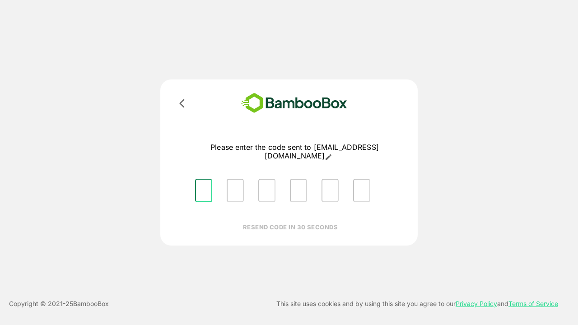  I want to click on input: Please enter OTP character 1, so click(204, 190).